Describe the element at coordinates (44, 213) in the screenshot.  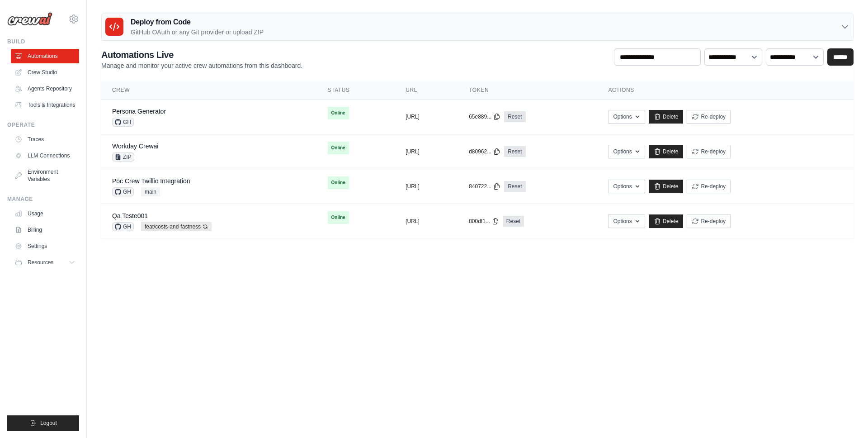
I see `a: Usage` at that location.